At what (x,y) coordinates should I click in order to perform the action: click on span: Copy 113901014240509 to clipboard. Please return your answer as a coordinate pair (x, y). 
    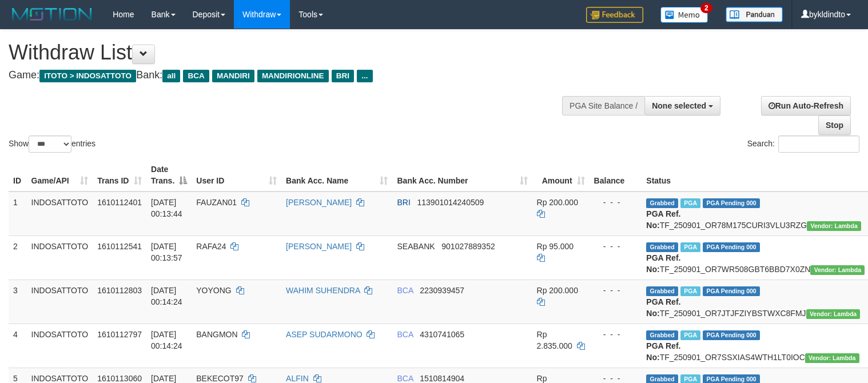
    Looking at the image, I should click on (450, 203).